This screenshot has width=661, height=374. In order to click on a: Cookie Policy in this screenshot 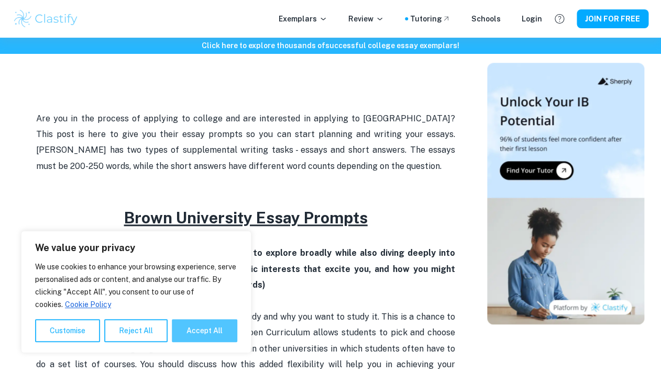, I will do `click(88, 305)`.